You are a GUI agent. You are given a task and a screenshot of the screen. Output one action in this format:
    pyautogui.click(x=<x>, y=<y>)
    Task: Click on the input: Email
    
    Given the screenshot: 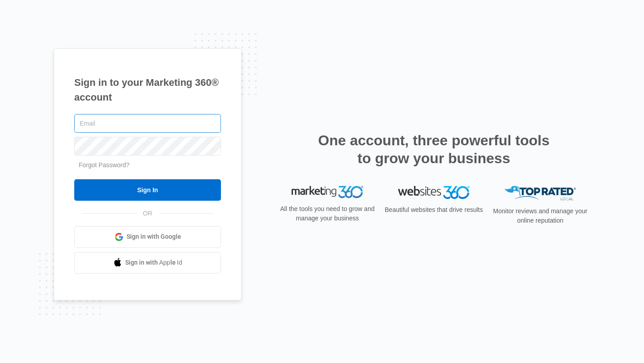 What is the action you would take?
    pyautogui.click(x=147, y=123)
    